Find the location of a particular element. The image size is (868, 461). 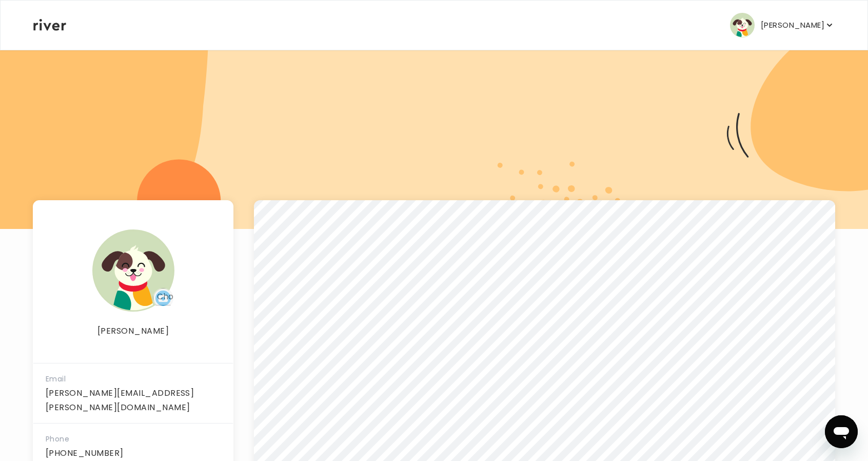

span: Phone is located at coordinates (57, 439).